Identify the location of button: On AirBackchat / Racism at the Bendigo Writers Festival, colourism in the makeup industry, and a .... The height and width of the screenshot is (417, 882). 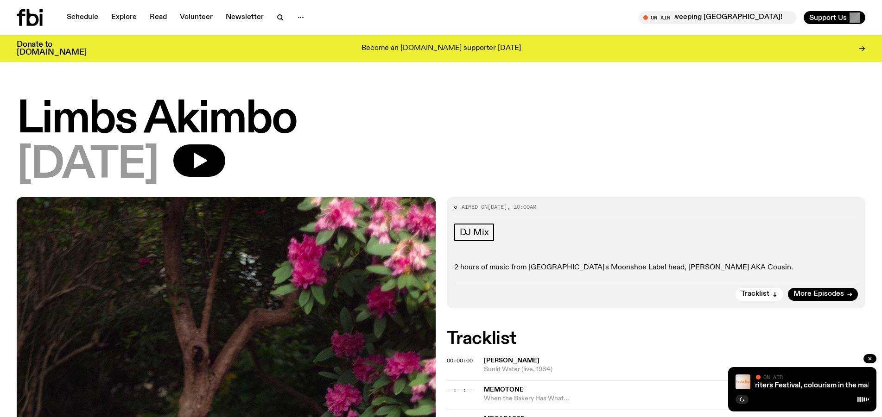
(717, 18).